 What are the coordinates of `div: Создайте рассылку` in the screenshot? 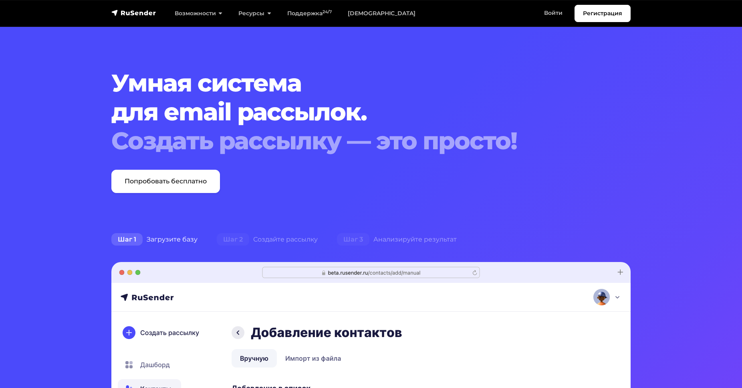 It's located at (267, 239).